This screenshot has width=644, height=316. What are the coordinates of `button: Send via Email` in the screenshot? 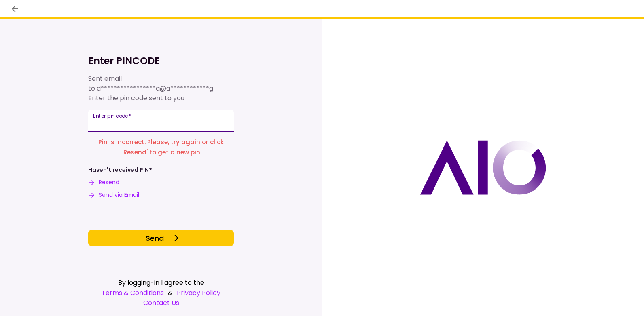 It's located at (113, 195).